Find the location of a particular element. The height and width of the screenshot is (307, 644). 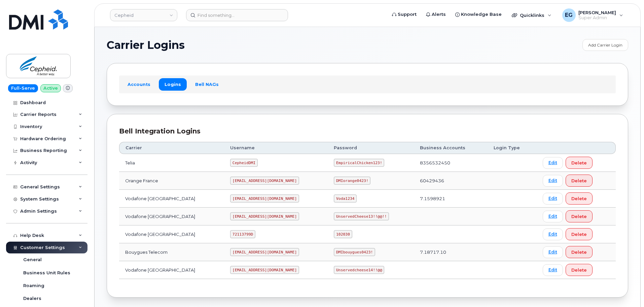

td: Orange France is located at coordinates (172, 181).